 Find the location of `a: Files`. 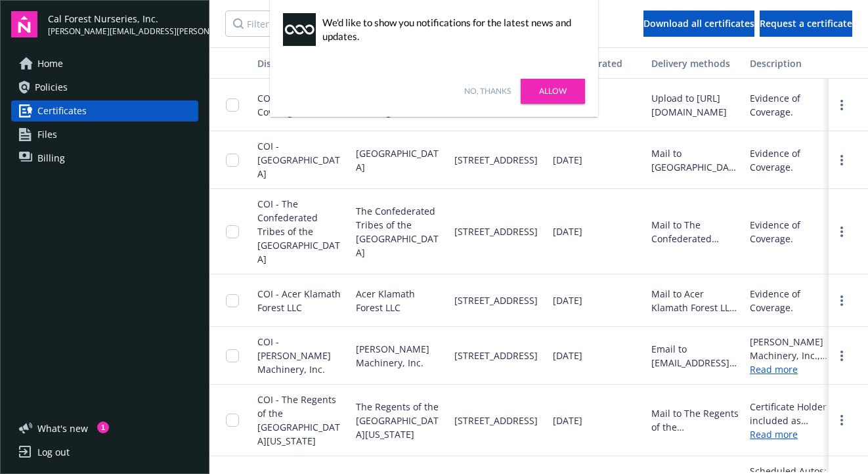

a: Files is located at coordinates (105, 135).